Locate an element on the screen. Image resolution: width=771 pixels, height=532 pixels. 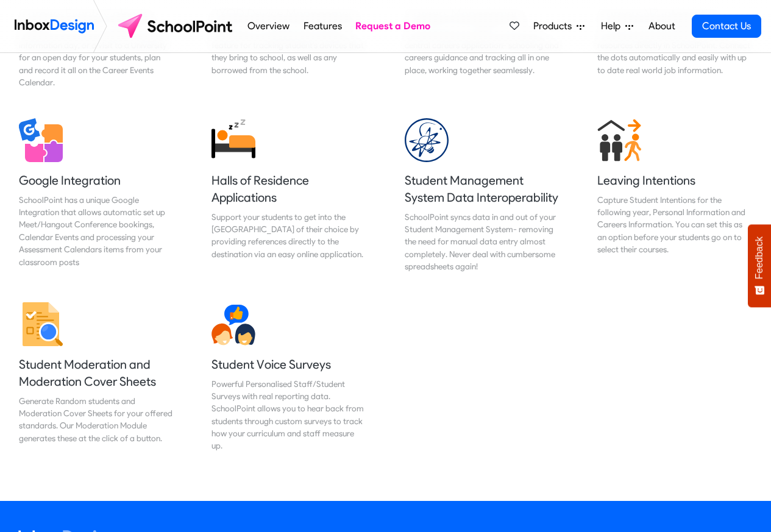
button: Feedback - Show survey is located at coordinates (759, 266).